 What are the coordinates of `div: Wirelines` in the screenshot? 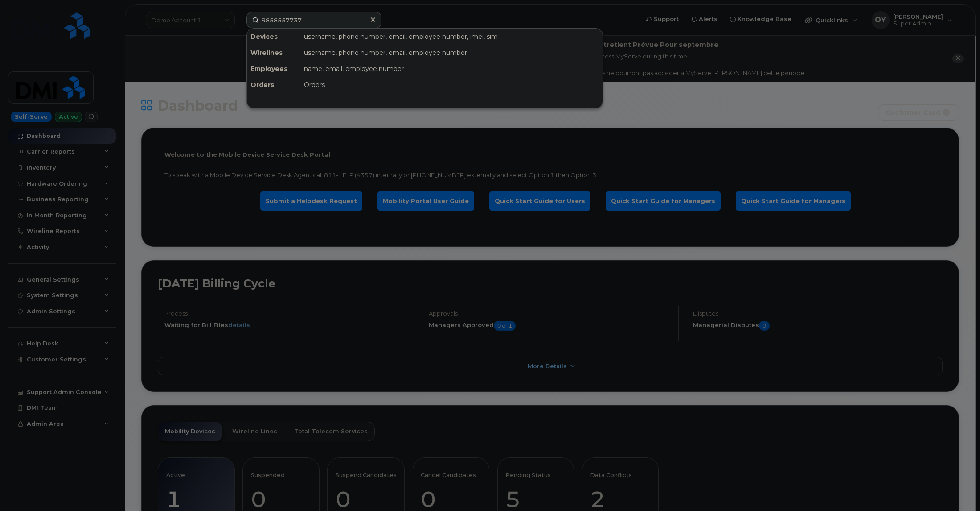 It's located at (273, 53).